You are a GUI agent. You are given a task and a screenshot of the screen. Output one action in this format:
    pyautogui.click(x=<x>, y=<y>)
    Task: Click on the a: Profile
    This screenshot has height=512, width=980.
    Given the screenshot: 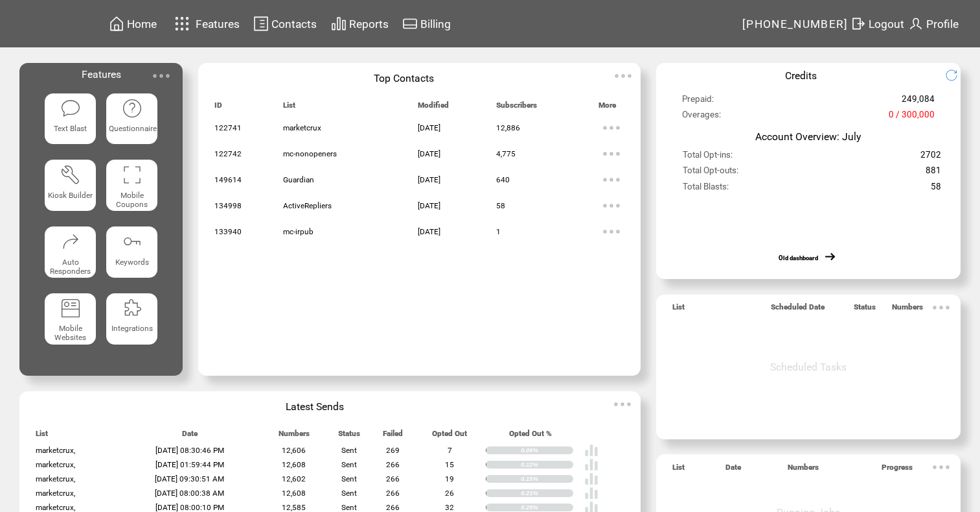 What is the action you would take?
    pyautogui.click(x=934, y=23)
    